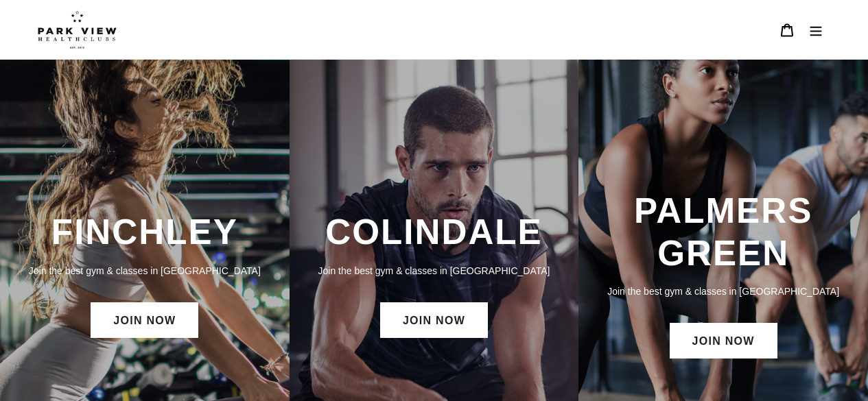 The height and width of the screenshot is (401, 868). What do you see at coordinates (816, 29) in the screenshot?
I see `button: Menu` at bounding box center [816, 29].